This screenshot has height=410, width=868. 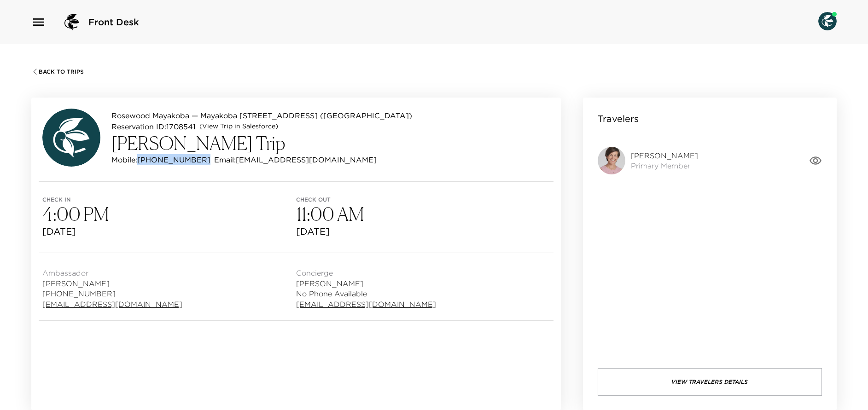 What do you see at coordinates (61, 72) in the screenshot?
I see `span: Back To Trips` at bounding box center [61, 72].